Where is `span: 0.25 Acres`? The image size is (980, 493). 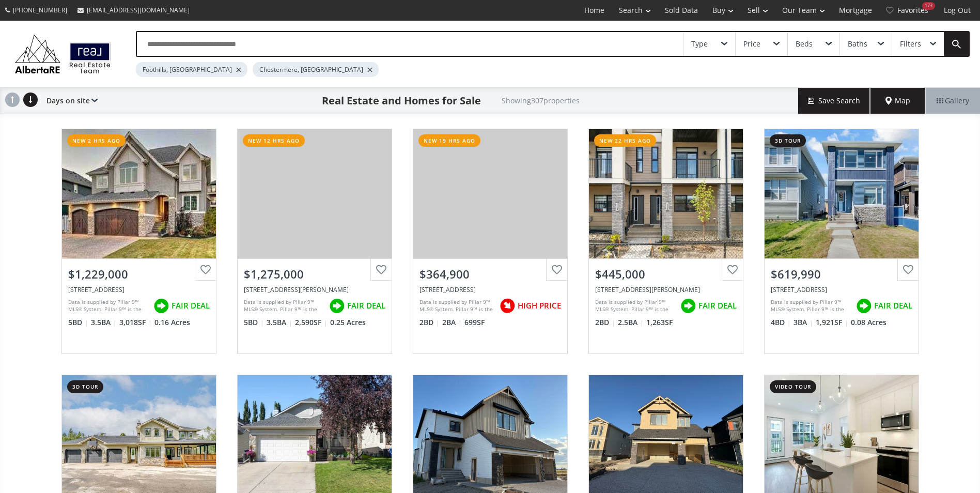
span: 0.25 Acres is located at coordinates (348, 322).